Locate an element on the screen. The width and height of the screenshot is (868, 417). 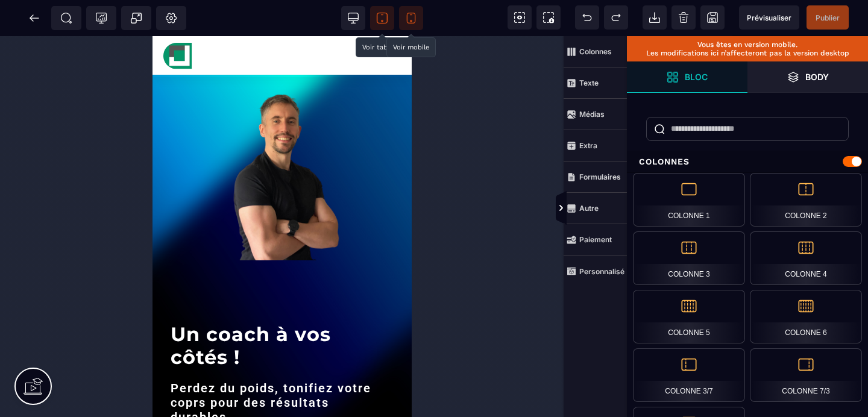
span: Rétablir is located at coordinates (616, 17).